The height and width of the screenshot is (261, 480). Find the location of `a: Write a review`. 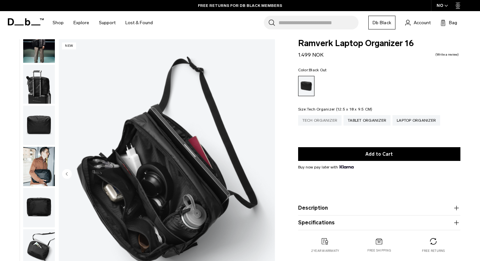

a: Write a review is located at coordinates (447, 55).